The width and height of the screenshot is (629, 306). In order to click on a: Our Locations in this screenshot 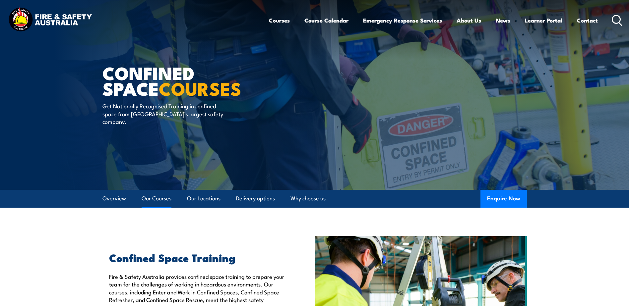, I will do `click(204, 199)`.